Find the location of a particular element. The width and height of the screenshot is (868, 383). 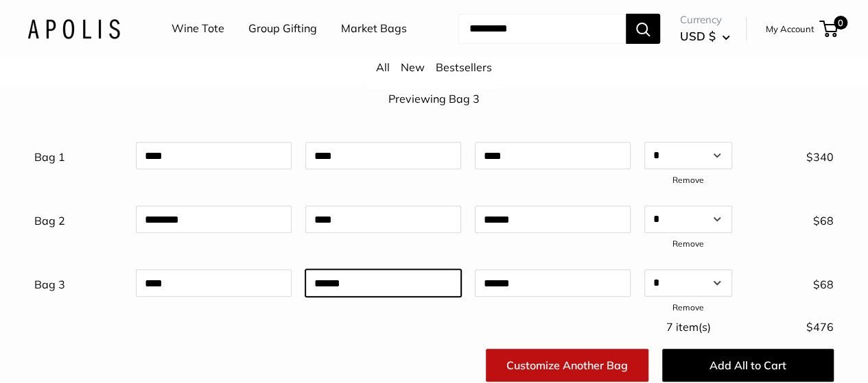

a: Market Bags is located at coordinates (374, 29).